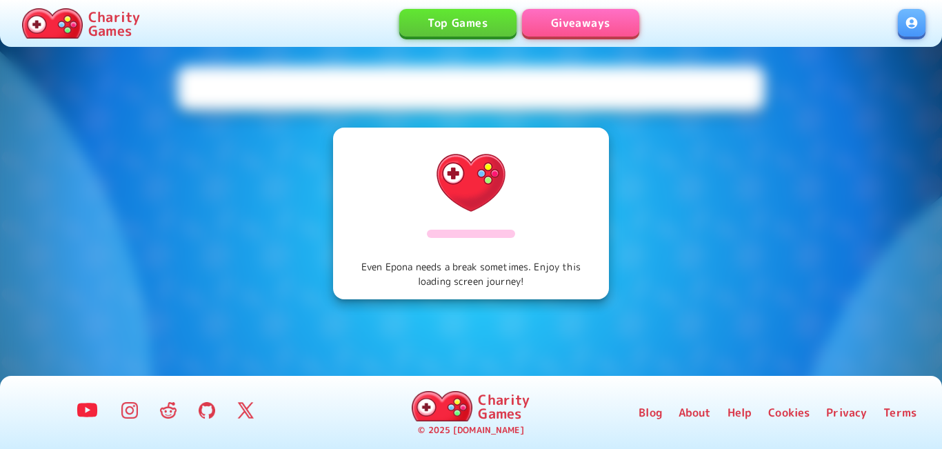  Describe the element at coordinates (130, 410) in the screenshot. I see `img: Instagram Logo` at that location.